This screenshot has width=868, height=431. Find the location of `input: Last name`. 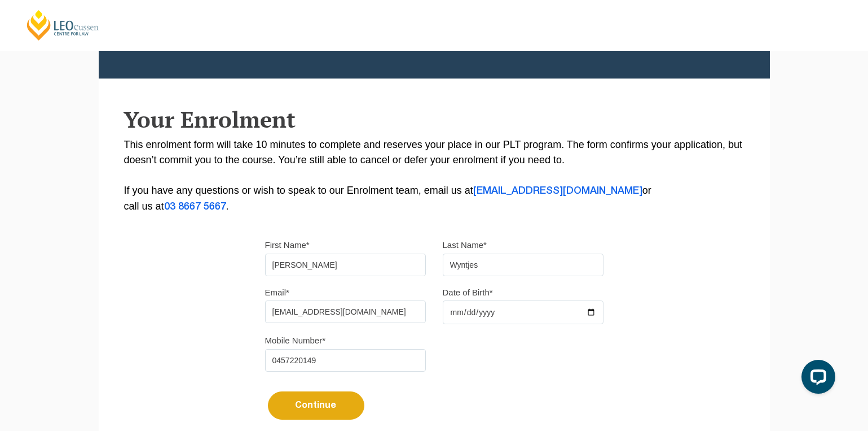

input: Last name is located at coordinates (523, 264).